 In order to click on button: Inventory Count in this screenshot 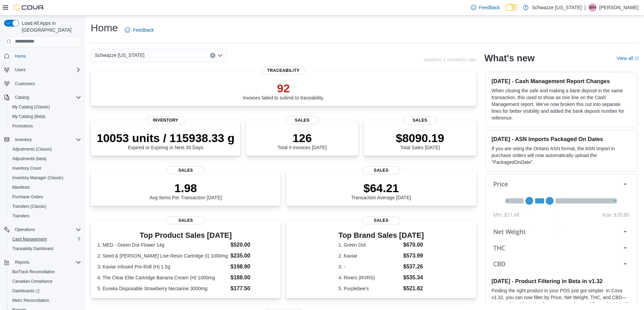, I will do `click(45, 168)`.